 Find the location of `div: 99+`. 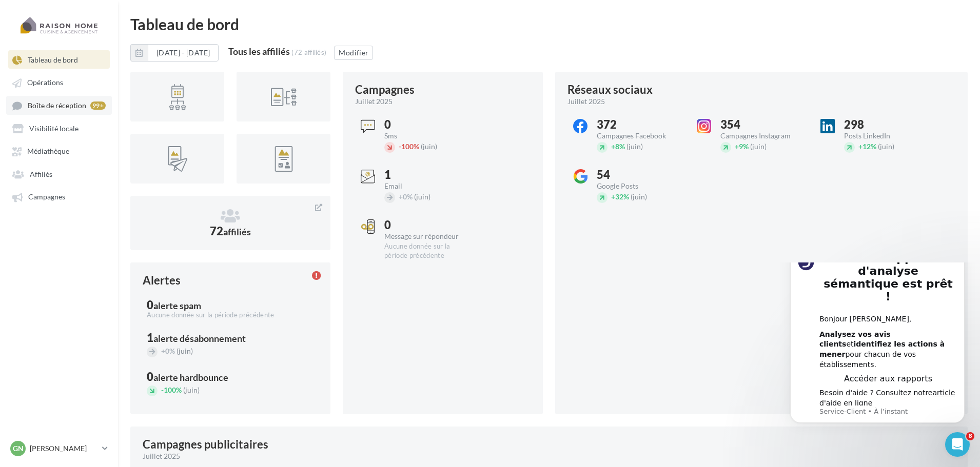

div: 99+ is located at coordinates (98, 106).